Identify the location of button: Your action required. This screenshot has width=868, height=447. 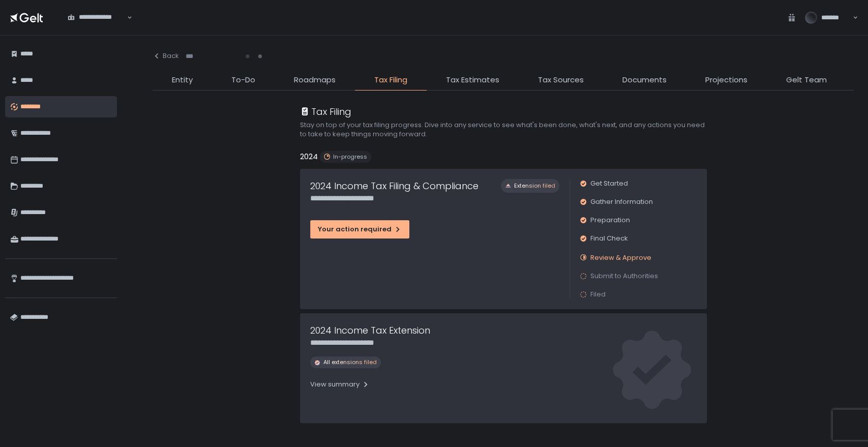
(360, 229).